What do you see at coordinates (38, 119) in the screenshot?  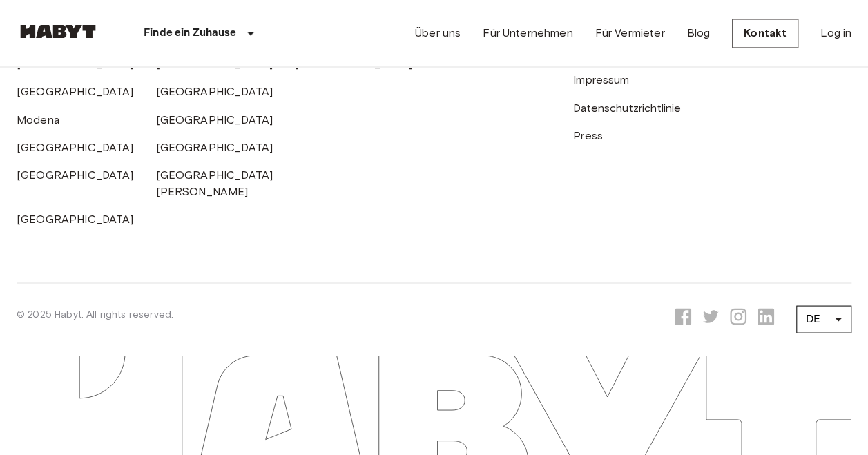 I see `a: Modena` at bounding box center [38, 119].